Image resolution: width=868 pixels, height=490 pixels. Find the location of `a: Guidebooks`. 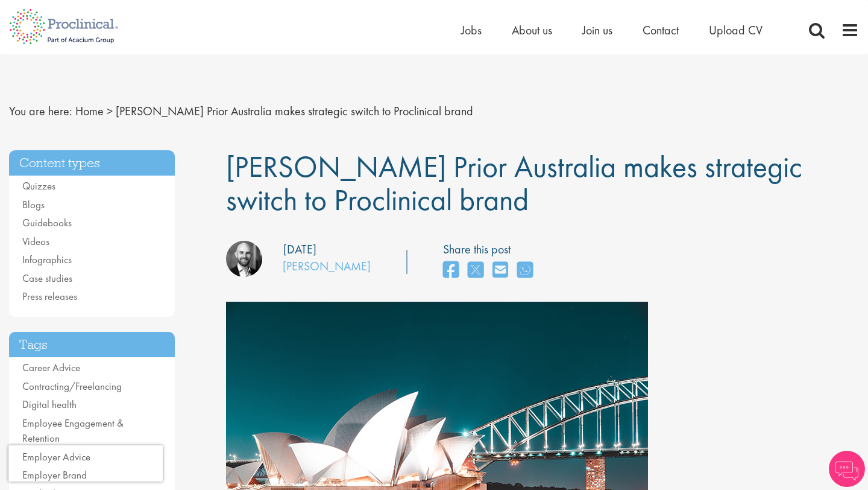

a: Guidebooks is located at coordinates (47, 223).